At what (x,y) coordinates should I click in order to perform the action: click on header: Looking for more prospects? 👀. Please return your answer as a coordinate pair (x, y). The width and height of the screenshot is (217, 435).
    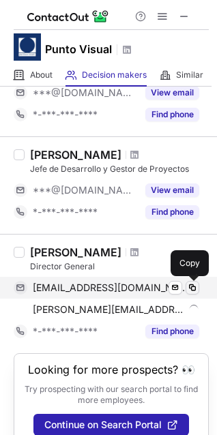
    Looking at the image, I should click on (111, 370).